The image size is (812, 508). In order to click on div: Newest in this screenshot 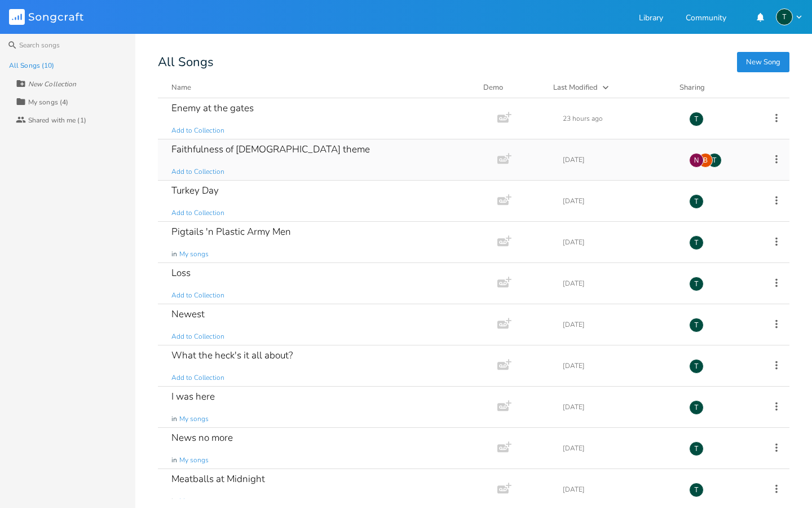, I will do `click(188, 313)`.